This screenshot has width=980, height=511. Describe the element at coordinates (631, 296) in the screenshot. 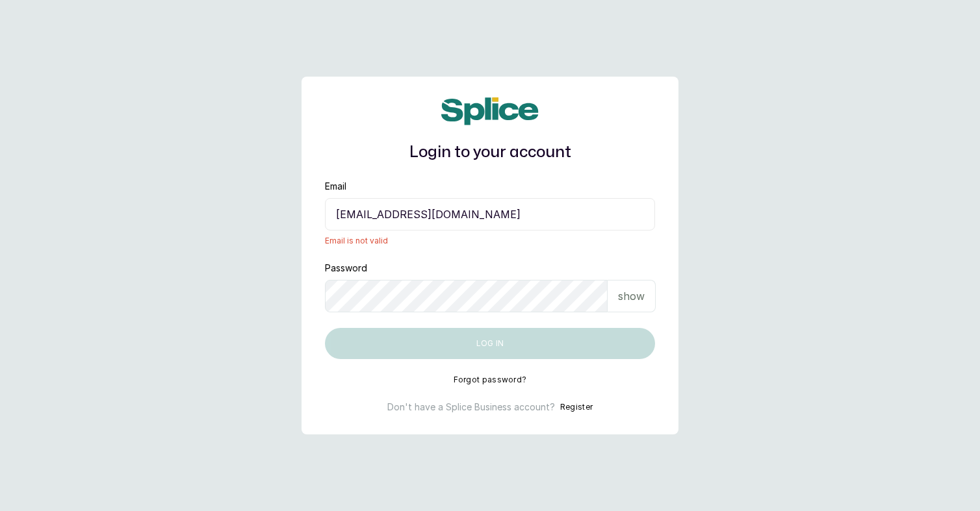

I see `p: show` at that location.